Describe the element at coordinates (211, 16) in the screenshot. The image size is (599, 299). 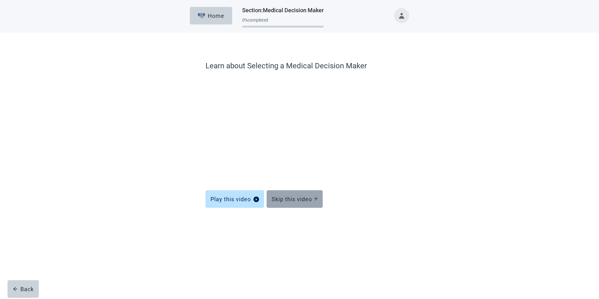
I see `div: Home` at that location.